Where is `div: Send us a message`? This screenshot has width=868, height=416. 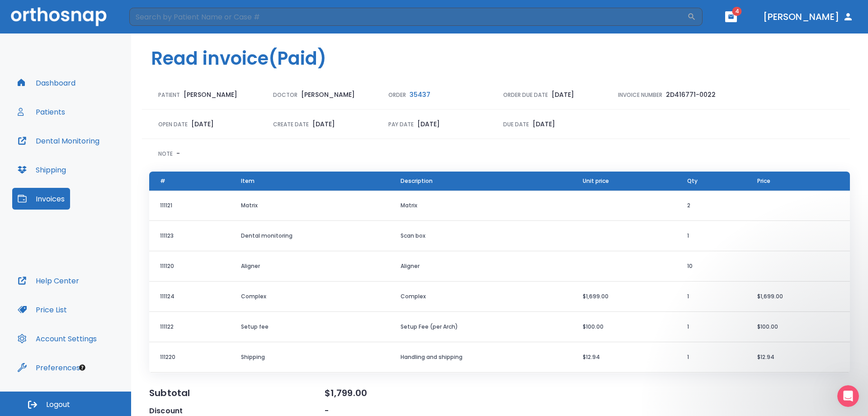
div: Send us a message is located at coordinates (84, 149).